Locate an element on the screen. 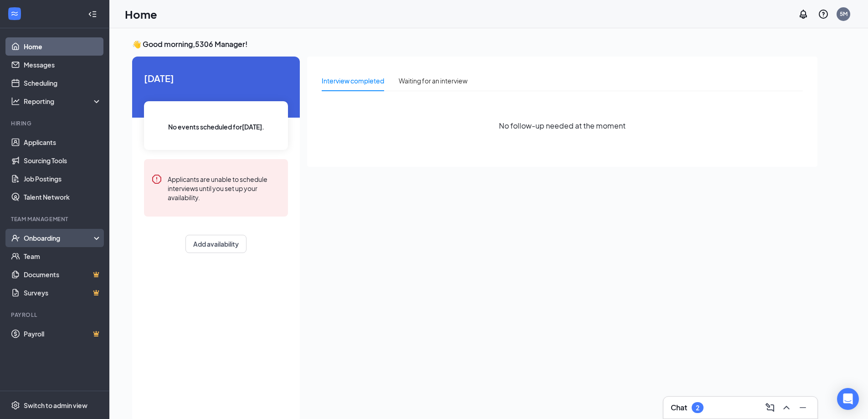 Image resolution: width=868 pixels, height=419 pixels. div: Waiting for an interview is located at coordinates (433, 81).